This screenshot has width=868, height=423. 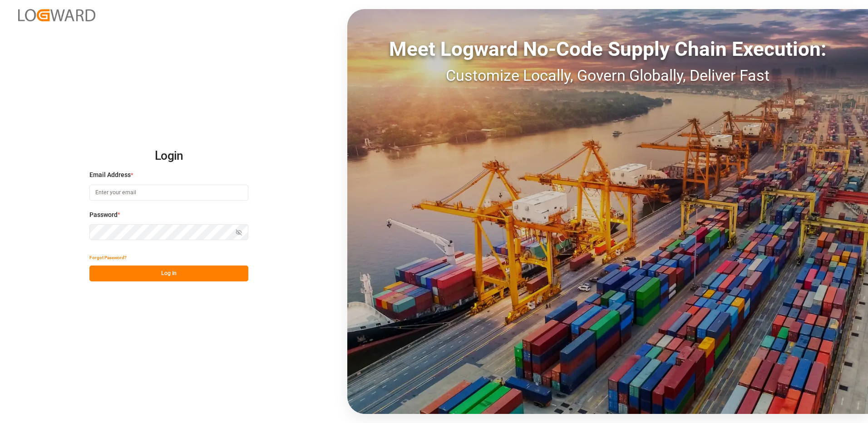 What do you see at coordinates (108, 257) in the screenshot?
I see `button: Forgot Password?` at bounding box center [108, 257].